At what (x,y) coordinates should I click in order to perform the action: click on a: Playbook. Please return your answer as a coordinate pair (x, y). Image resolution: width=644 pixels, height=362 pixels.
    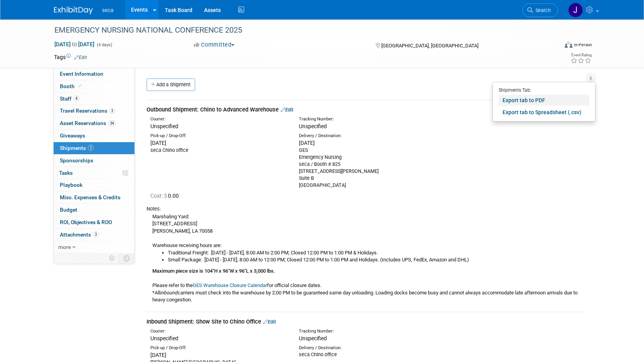
    Looking at the image, I should click on (94, 185).